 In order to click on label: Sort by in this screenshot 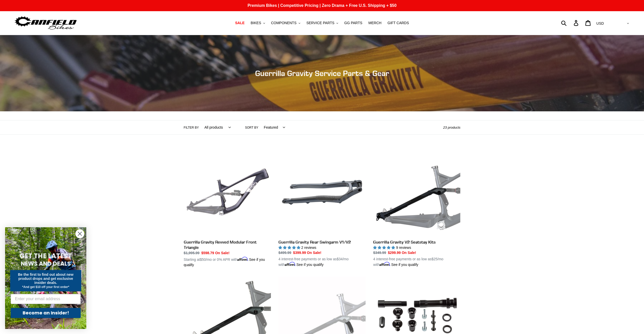, I will do `click(252, 127)`.